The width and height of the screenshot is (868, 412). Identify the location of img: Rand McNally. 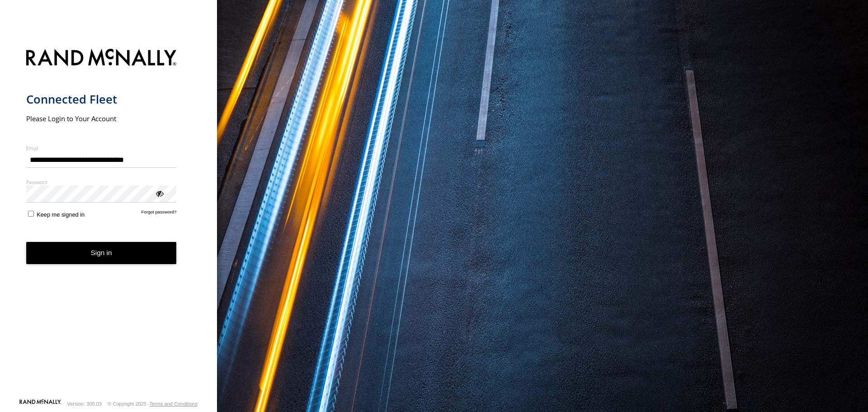
(101, 58).